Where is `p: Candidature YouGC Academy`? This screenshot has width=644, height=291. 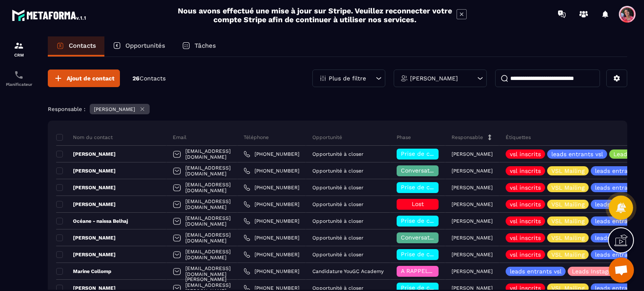
p: Candidature YouGC Academy is located at coordinates (348, 272).